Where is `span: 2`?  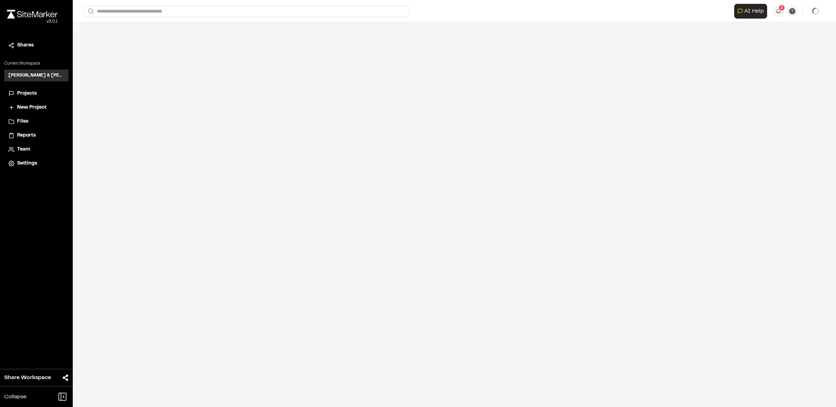
span: 2 is located at coordinates (782, 8).